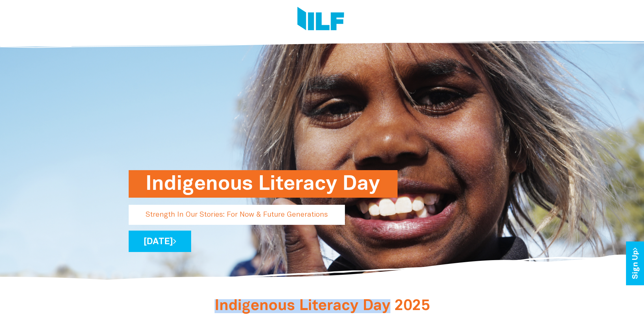 The image size is (644, 324). Describe the element at coordinates (322, 306) in the screenshot. I see `span: Indigenous Literacy Day 2025` at that location.